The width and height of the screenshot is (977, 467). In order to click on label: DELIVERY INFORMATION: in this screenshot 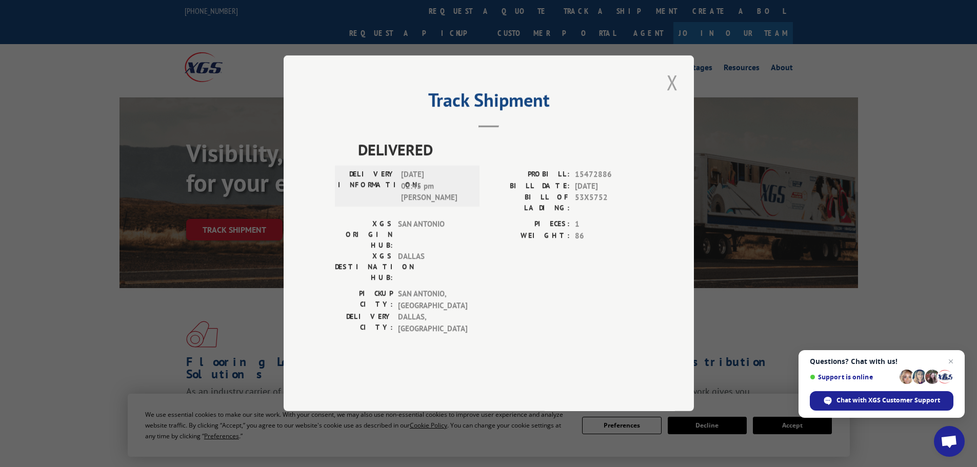, I will do `click(367, 187)`.